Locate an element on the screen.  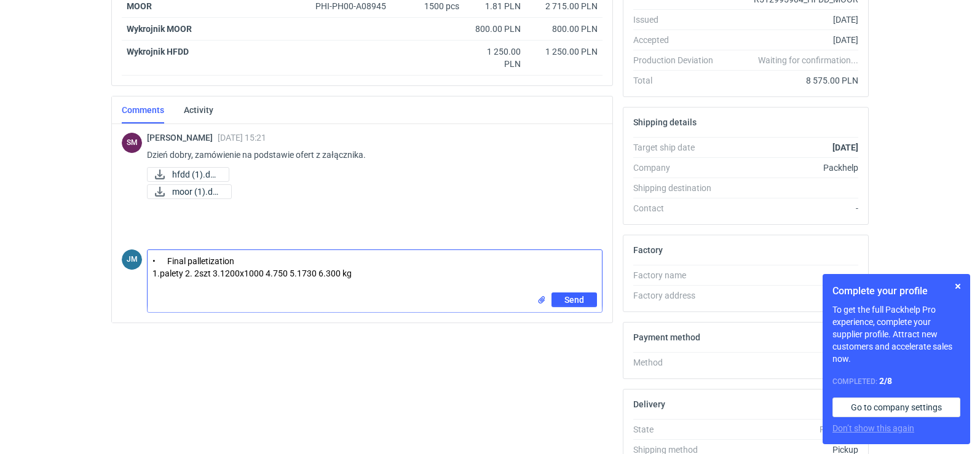
div: Shipping destination is located at coordinates (678, 188).